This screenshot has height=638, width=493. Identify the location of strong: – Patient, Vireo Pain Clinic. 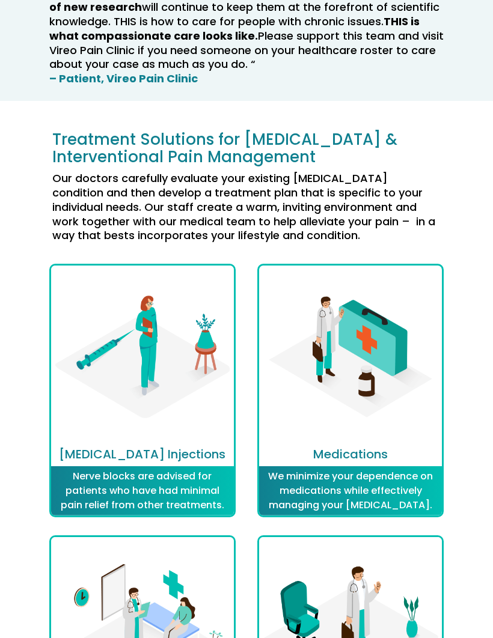
(123, 78).